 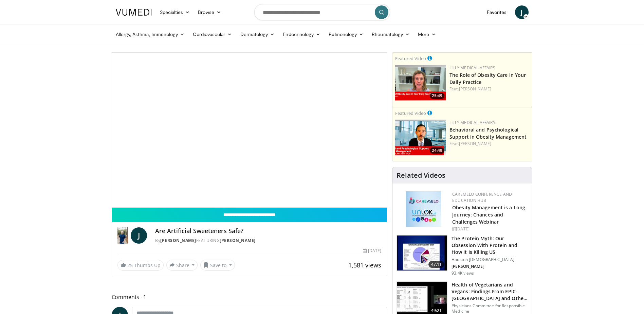 What do you see at coordinates (134, 12) in the screenshot?
I see `img: VuMedi Logo` at bounding box center [134, 12].